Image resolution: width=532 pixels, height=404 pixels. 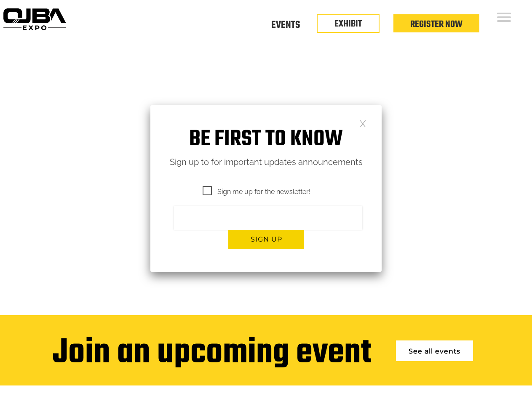 I want to click on a: EXHIBIT, so click(x=348, y=24).